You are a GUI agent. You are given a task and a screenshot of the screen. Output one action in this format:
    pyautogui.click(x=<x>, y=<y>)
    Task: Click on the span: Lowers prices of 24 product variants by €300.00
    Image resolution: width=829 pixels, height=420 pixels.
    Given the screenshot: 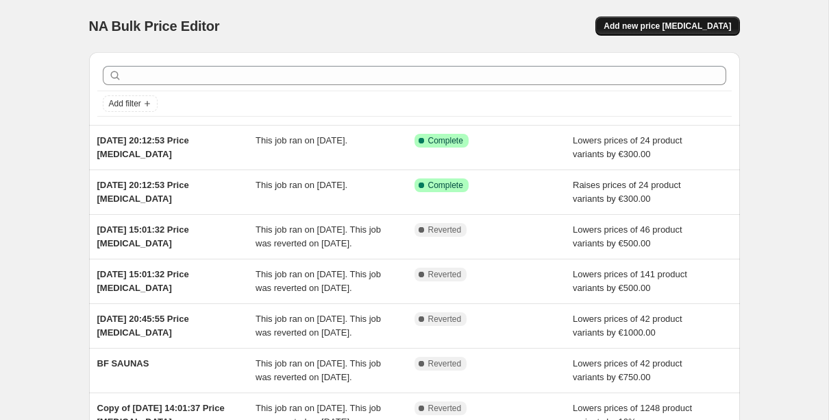 What is the action you would take?
    pyautogui.click(x=628, y=147)
    